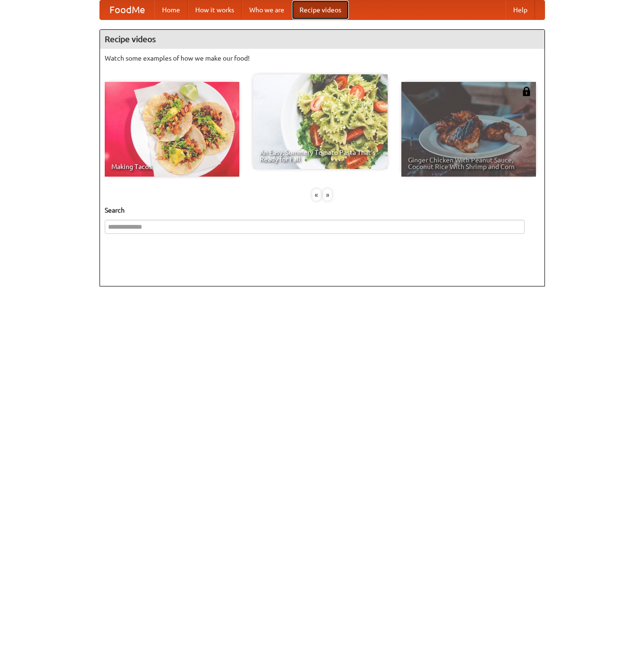  What do you see at coordinates (322, 211) in the screenshot?
I see `h5: Search` at bounding box center [322, 211].